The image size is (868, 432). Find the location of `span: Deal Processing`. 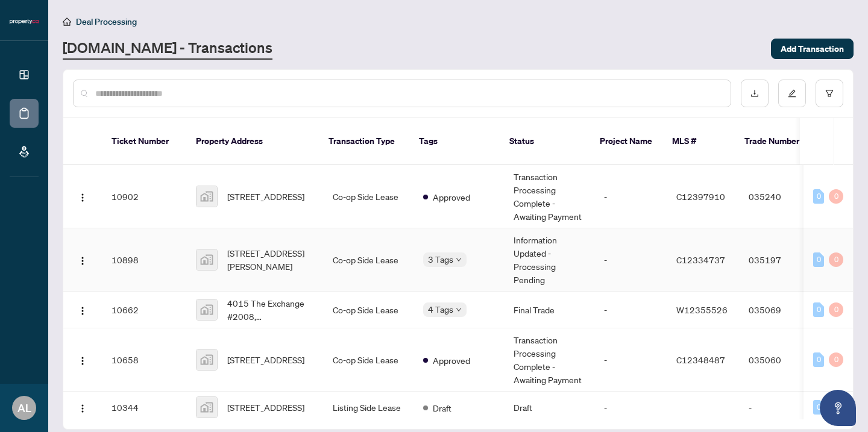

span: Deal Processing is located at coordinates (106, 22).